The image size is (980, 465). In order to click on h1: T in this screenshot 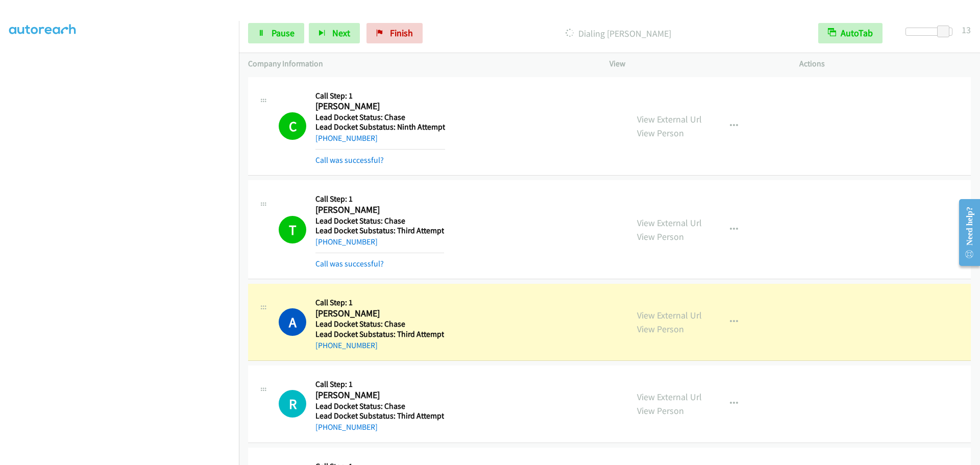, I will do `click(292, 230)`.